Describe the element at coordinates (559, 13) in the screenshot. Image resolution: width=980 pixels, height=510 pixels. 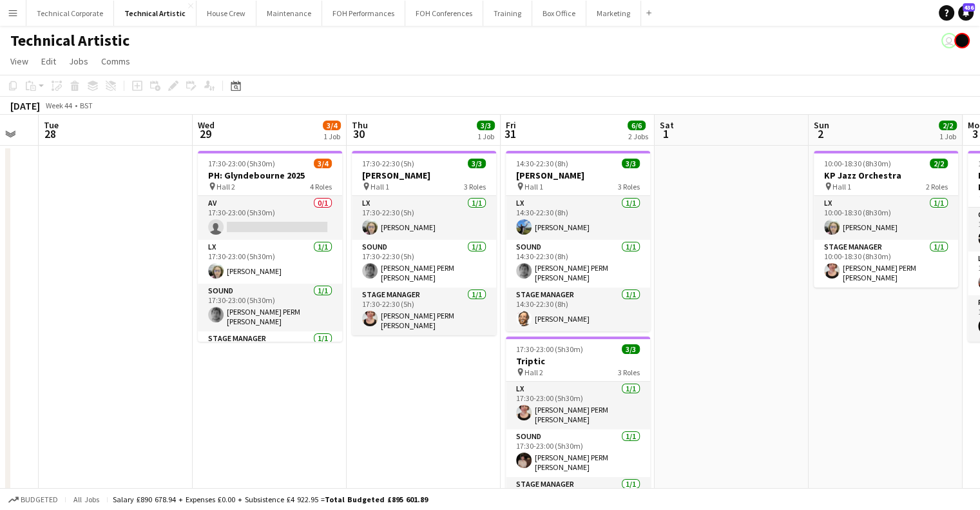
I see `button: Box Office` at that location.